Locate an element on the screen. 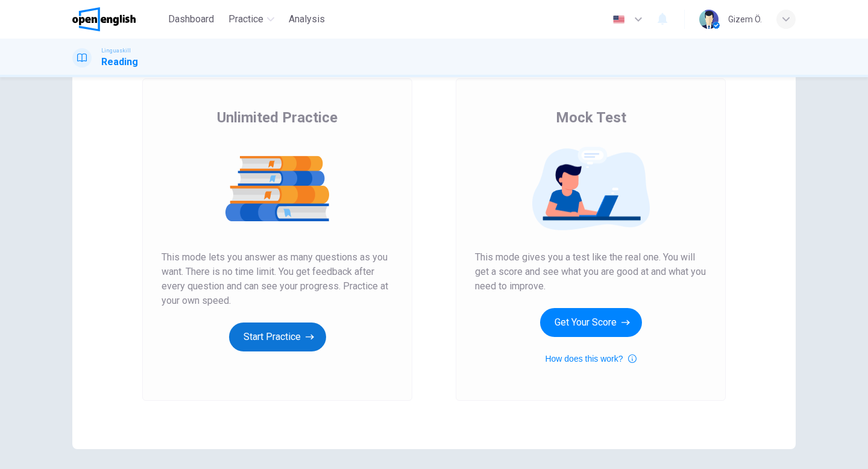 The width and height of the screenshot is (868, 469). button: How does this work? is located at coordinates (590, 359).